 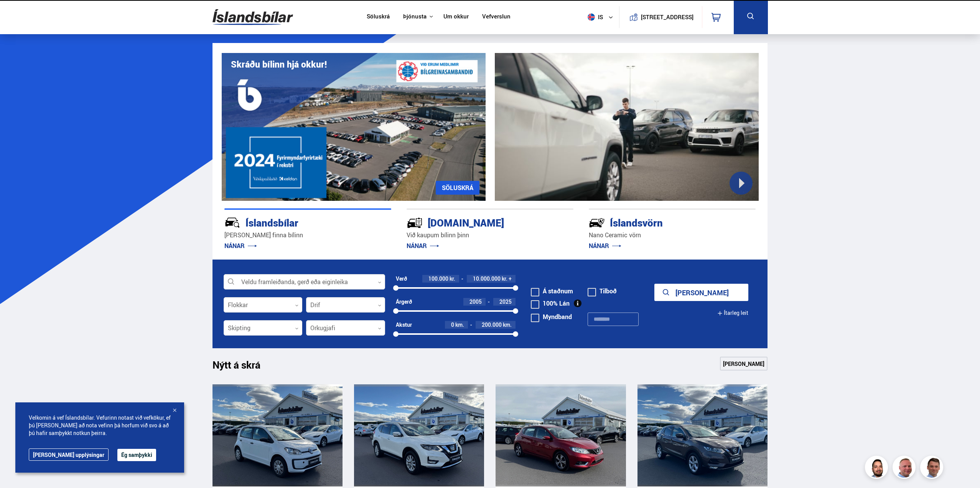 I want to click on span: 2025, so click(x=506, y=301).